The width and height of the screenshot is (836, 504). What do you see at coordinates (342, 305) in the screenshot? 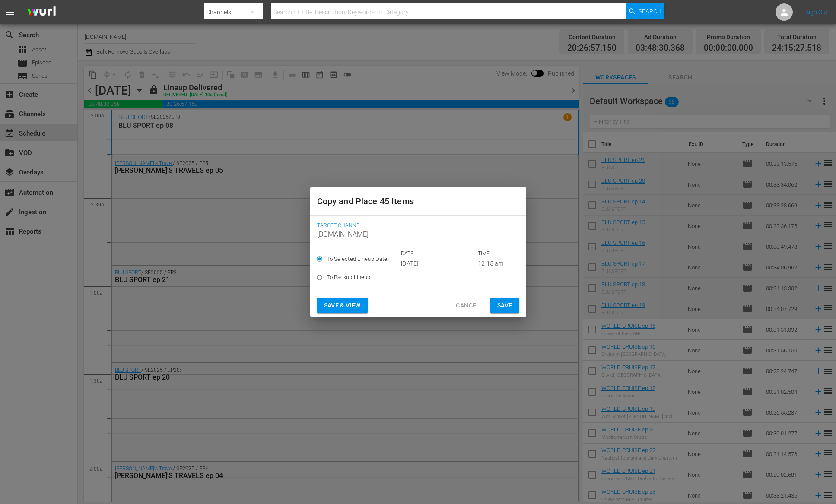
I see `span: Save & View` at bounding box center [342, 305].